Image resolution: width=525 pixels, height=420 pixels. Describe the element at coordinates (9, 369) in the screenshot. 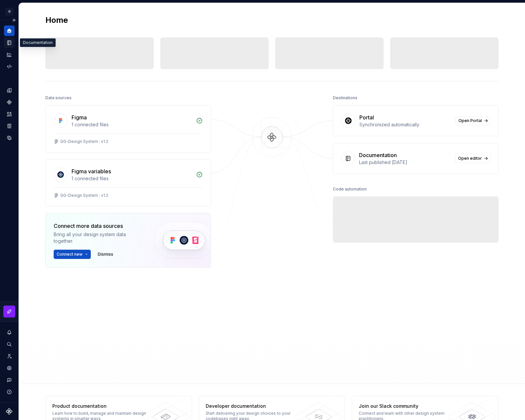

I see `div: Settings` at that location.